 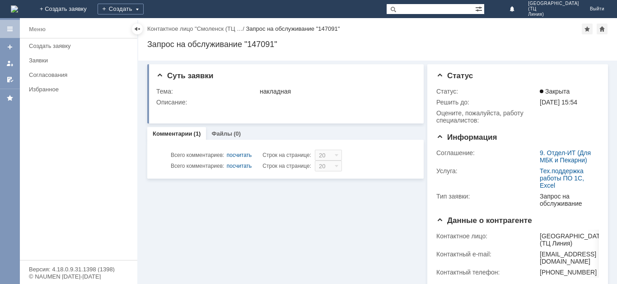 I want to click on div: Решить до:, so click(x=487, y=102).